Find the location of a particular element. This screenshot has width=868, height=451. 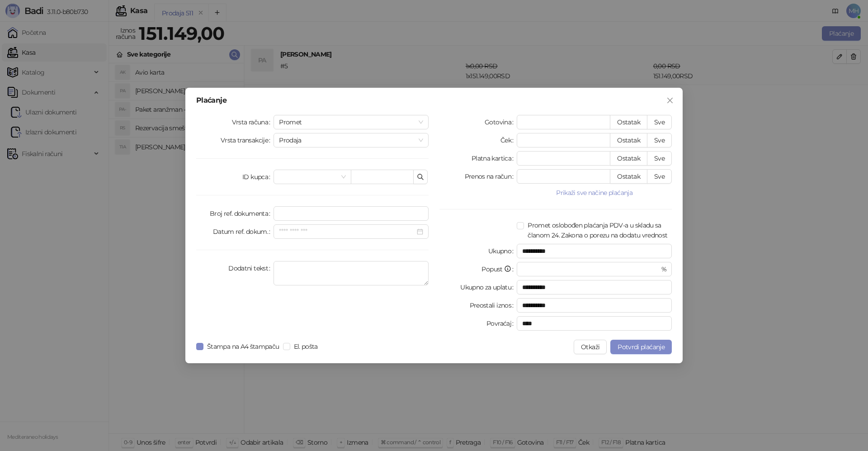

label: Vrsta transakcije is located at coordinates (247, 140).